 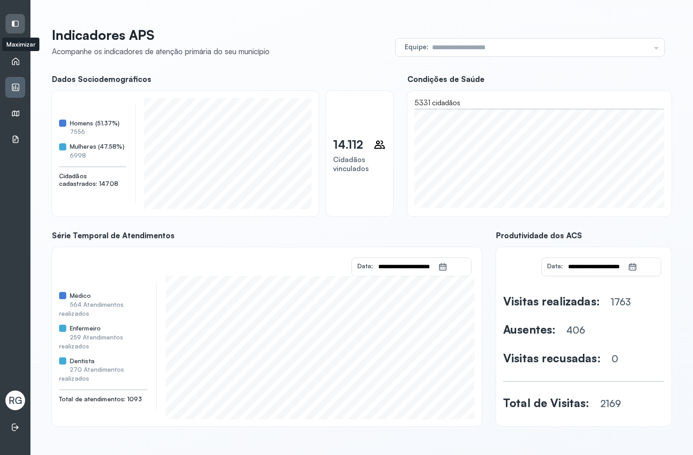 What do you see at coordinates (584, 235) in the screenshot?
I see `span: Produtividade dos ACS` at bounding box center [584, 235].